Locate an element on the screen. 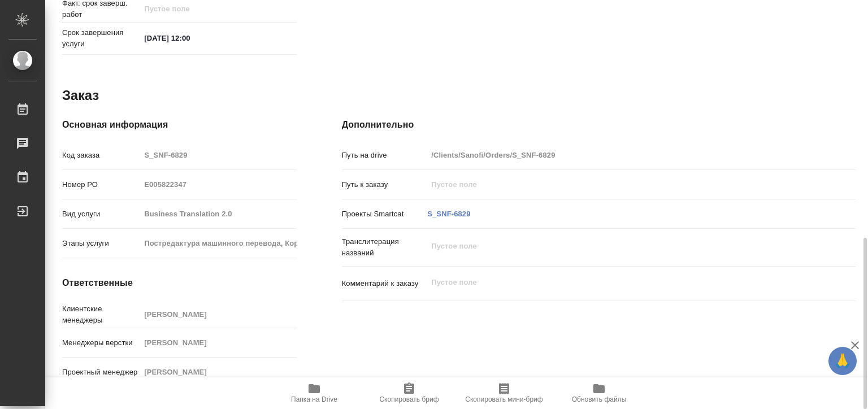 The width and height of the screenshot is (868, 409). a: S_SNF-6829 is located at coordinates (449, 213).